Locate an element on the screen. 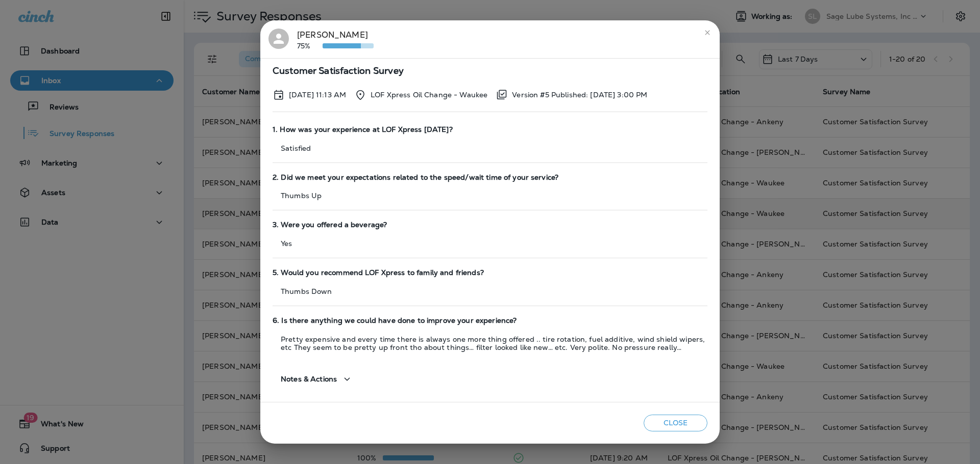 The image size is (980, 464). p: Thumbs Up is located at coordinates (490, 196).